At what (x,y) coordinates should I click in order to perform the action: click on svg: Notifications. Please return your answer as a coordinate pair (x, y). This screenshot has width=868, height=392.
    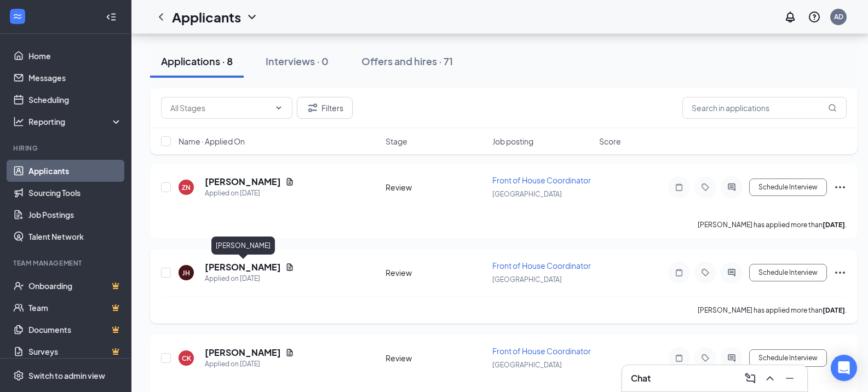
    Looking at the image, I should click on (791, 17).